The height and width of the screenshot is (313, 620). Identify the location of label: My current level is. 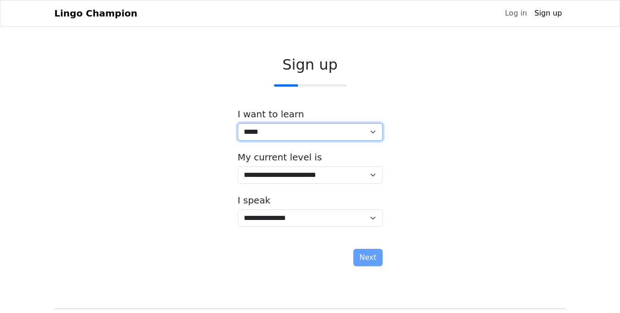
(280, 157).